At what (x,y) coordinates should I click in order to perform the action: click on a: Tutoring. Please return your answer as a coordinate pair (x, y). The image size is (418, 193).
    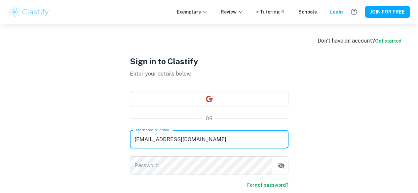
    Looking at the image, I should click on (272, 12).